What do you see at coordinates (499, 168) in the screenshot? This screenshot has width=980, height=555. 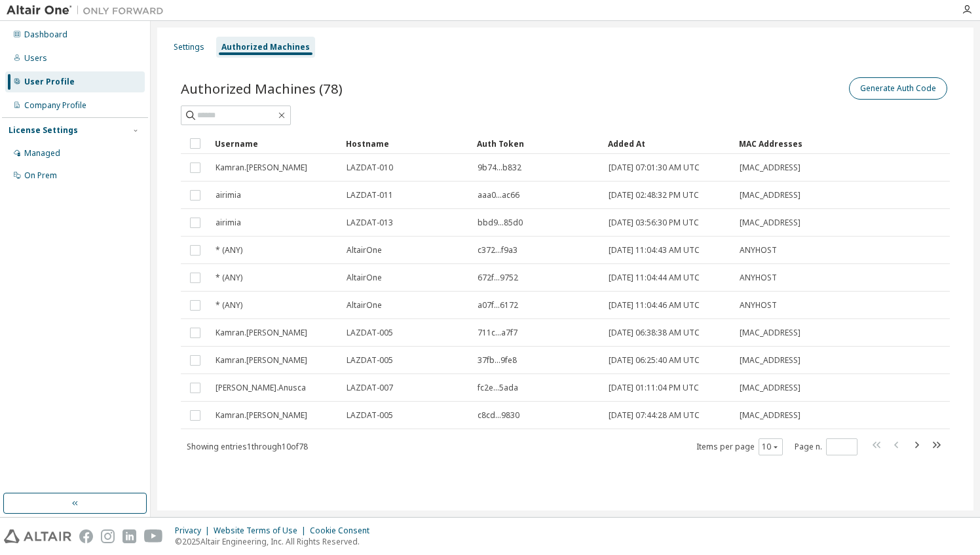 I see `span: 9b74...b832` at bounding box center [499, 168].